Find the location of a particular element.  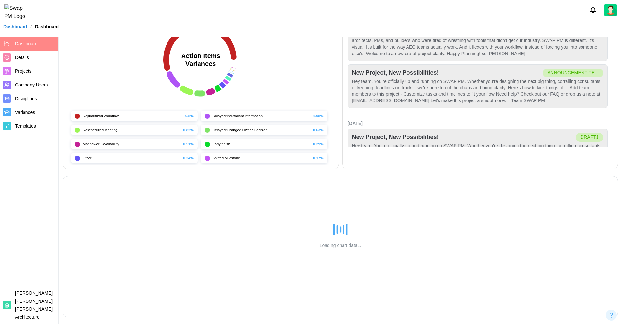

img: 2Q== is located at coordinates (610, 10).